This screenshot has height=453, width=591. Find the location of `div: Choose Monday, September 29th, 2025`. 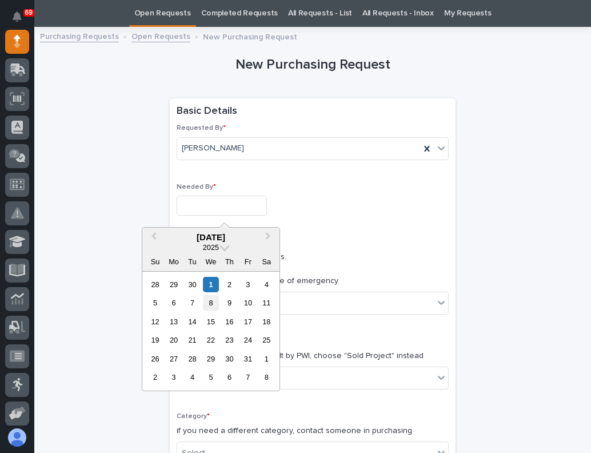

div: Choose Monday, September 29th, 2025 is located at coordinates (173, 284).